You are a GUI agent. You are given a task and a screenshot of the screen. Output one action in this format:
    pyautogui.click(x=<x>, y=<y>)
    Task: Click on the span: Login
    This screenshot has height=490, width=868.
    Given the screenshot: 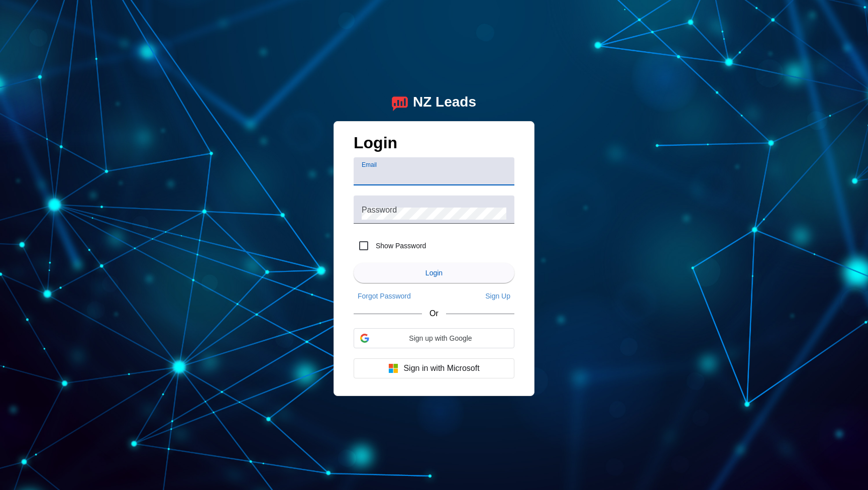 What is the action you would take?
    pyautogui.click(x=434, y=273)
    